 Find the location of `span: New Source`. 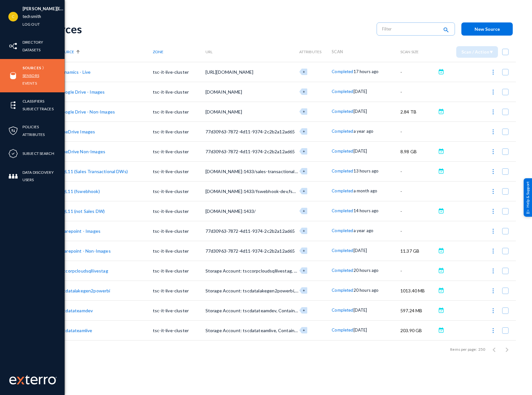

span: New Source is located at coordinates (487, 29).